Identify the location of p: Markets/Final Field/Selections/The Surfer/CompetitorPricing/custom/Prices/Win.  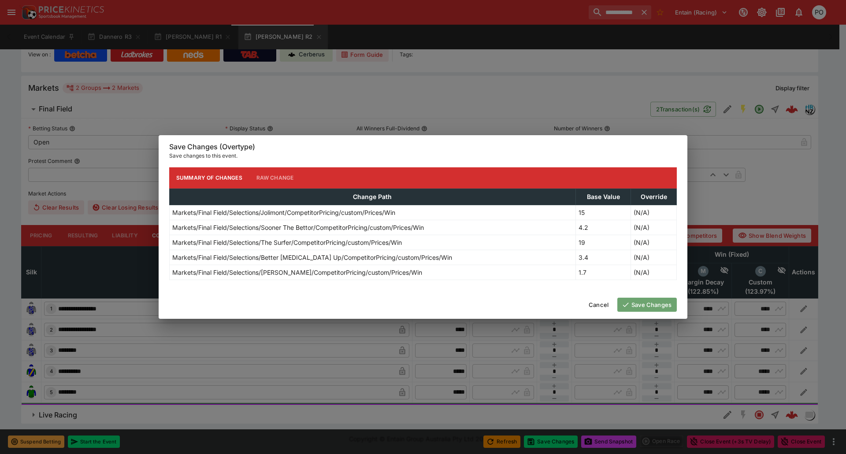
(287, 242).